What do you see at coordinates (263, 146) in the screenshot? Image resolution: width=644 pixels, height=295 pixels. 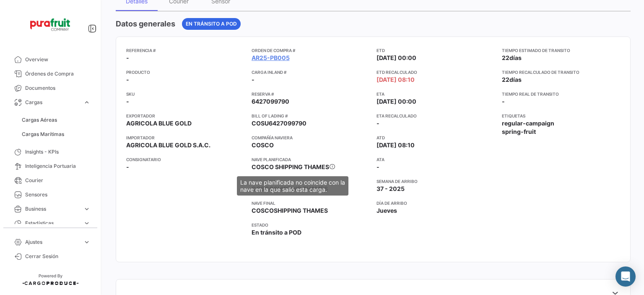 I see `span: COSCO` at bounding box center [263, 146].